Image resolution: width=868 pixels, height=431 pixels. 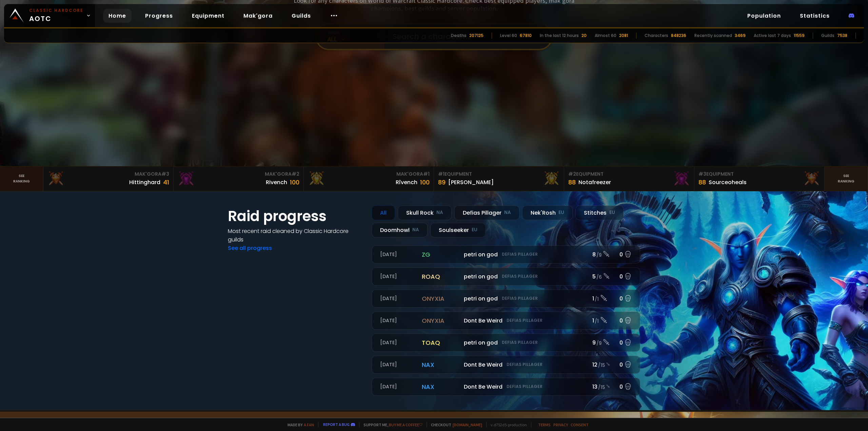 What do you see at coordinates (56, 16) in the screenshot?
I see `span: AOTC` at bounding box center [56, 16].